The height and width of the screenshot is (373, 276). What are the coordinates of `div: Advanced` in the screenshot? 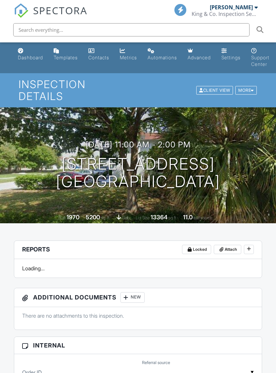 It's located at (199, 57).